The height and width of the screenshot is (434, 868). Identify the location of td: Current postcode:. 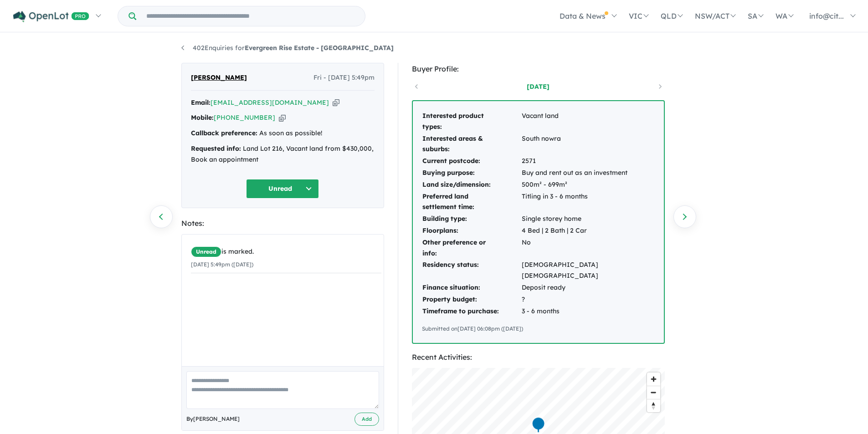
(472, 161).